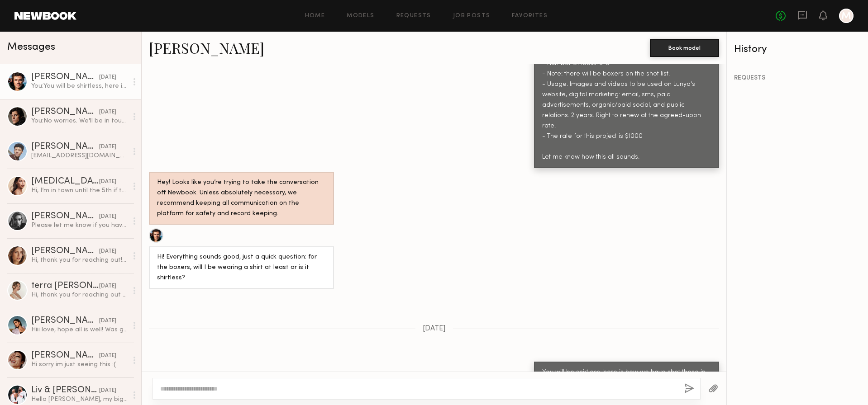  Describe the element at coordinates (798, 78) in the screenshot. I see `div: REQUESTS` at that location.